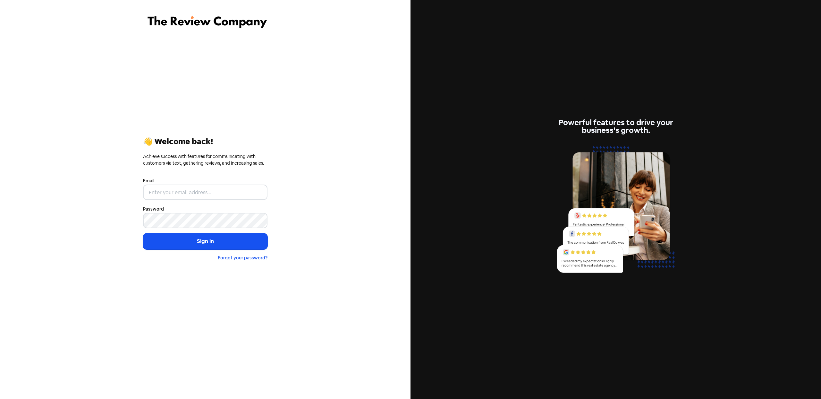 This screenshot has width=821, height=399. What do you see at coordinates (205, 141) in the screenshot?
I see `div: 👋 Welcome back!` at bounding box center [205, 141].